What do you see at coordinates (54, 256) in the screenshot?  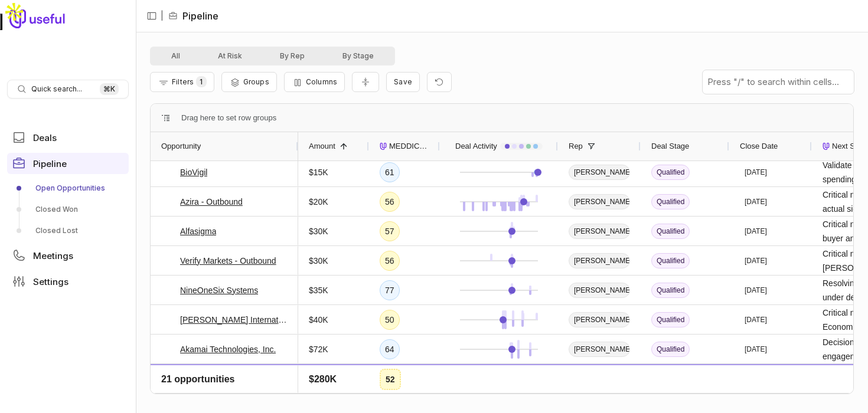 I see `span: Meetings` at bounding box center [54, 256].